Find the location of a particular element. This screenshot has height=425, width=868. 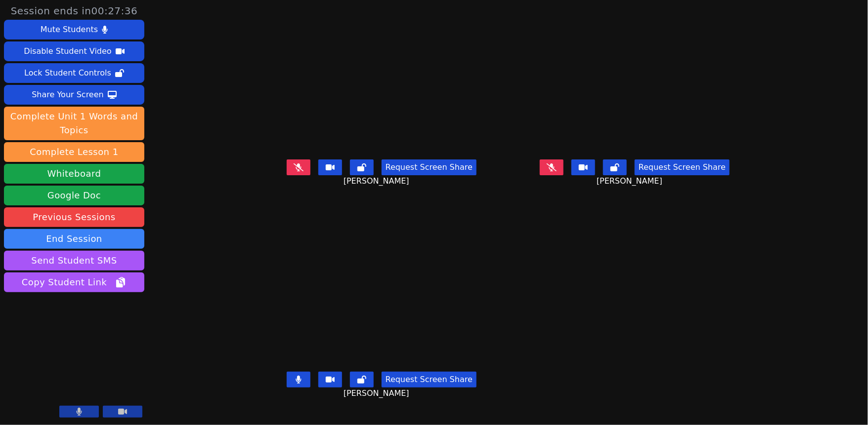

button: Copy Student Link is located at coordinates (74, 283).